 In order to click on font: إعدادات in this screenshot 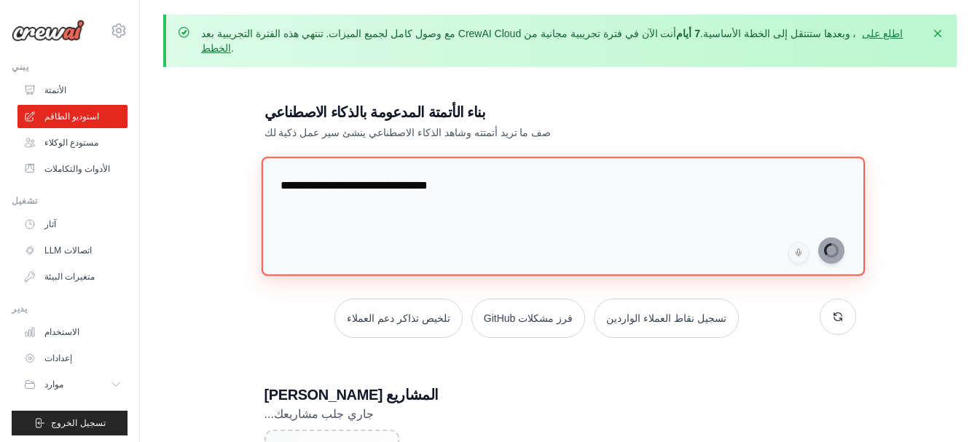, I will do `click(58, 358)`.